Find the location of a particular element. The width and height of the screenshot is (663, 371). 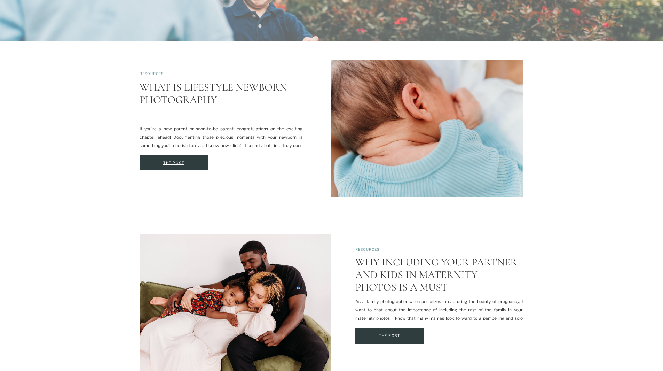

nav: Contact is located at coordinates (509, 24).